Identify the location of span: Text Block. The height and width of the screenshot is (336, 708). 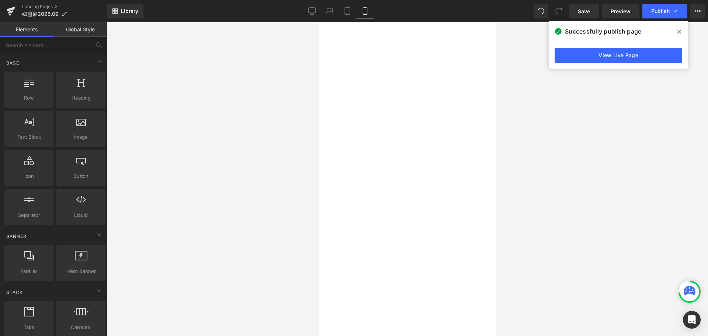
(29, 137).